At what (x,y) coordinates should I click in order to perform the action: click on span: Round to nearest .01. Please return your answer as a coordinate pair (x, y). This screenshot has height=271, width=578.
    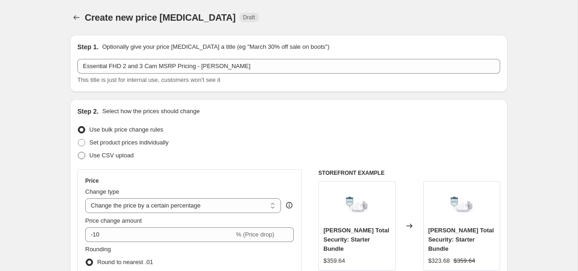
    Looking at the image, I should click on (125, 262).